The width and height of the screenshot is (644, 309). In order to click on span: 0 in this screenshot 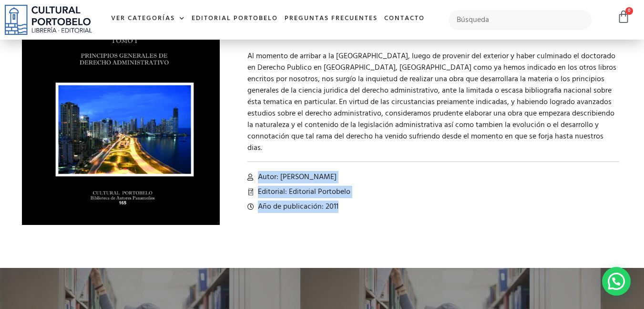, I will do `click(629, 11)`.